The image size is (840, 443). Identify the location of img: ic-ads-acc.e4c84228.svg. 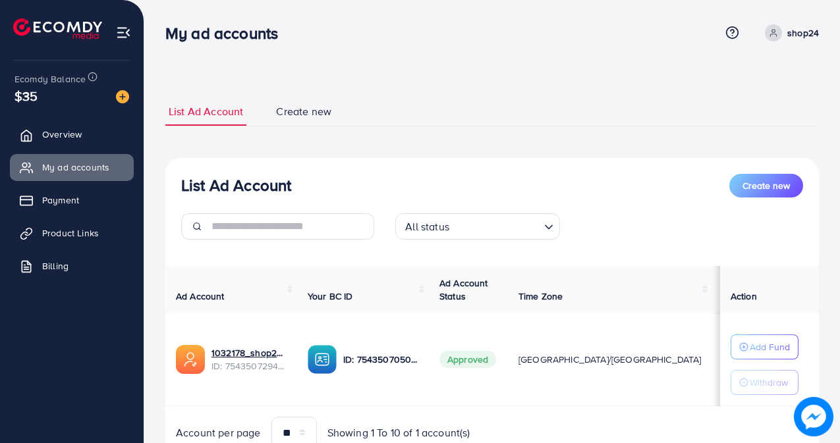
(190, 360).